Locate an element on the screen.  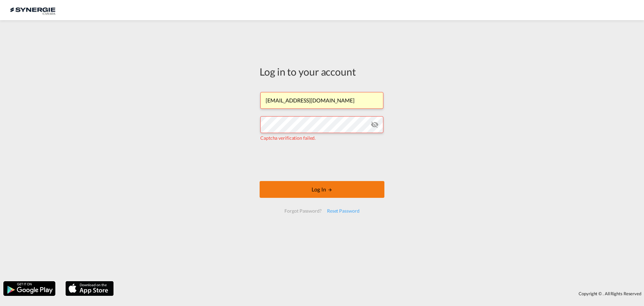
button: LOGIN is located at coordinates (322, 190).